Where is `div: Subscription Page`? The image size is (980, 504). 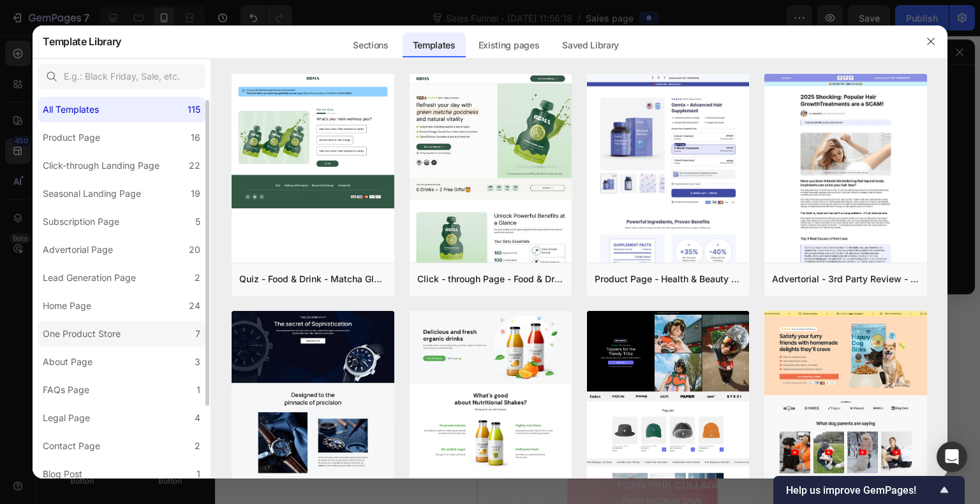 div: Subscription Page is located at coordinates (81, 222).